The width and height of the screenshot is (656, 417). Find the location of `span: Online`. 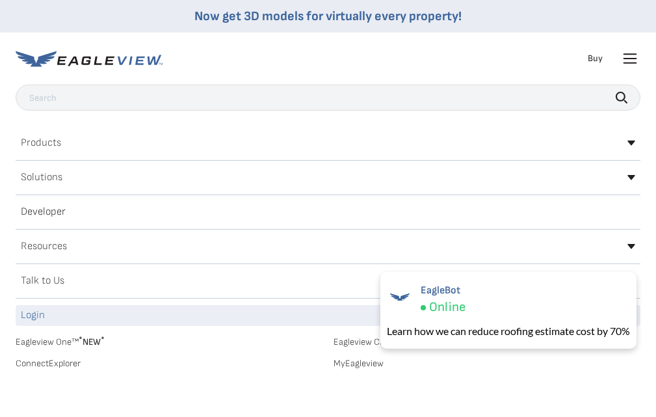

span: Online is located at coordinates (447, 307).